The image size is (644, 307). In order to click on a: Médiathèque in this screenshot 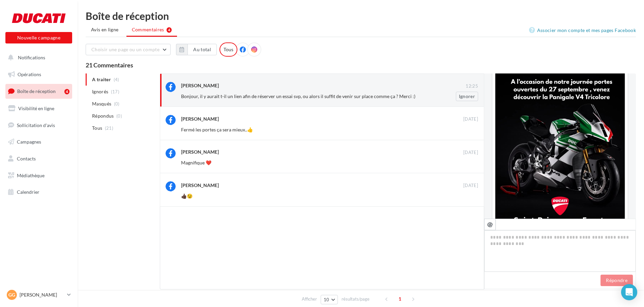, I will do `click(39, 176)`.